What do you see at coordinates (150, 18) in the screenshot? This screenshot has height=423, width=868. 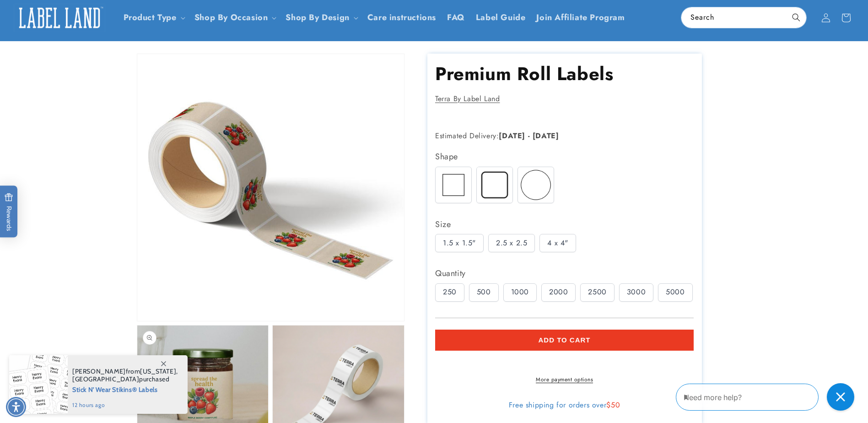 I see `a: Product Type` at bounding box center [150, 18].